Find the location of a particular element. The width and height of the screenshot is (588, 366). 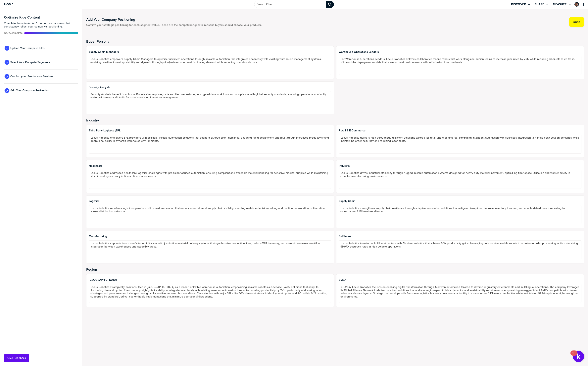

textarea: Locus Robotics addresses healthcare logistics challenges with precision-focused automation, ensur... is located at coordinates (210, 179).